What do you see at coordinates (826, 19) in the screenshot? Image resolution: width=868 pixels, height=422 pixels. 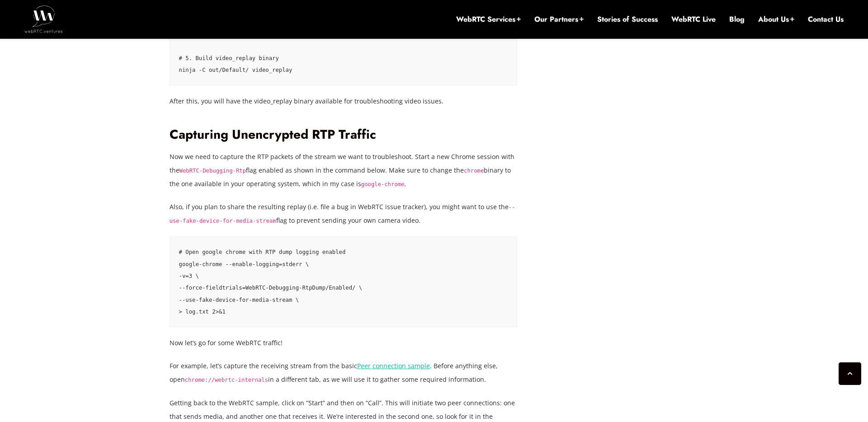 I see `a: Contact Us` at bounding box center [826, 19].